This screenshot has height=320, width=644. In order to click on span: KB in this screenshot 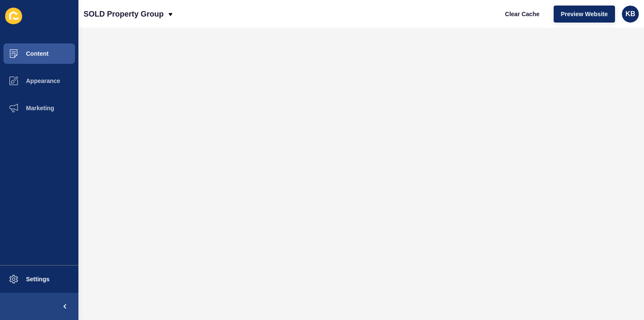, I will do `click(630, 14)`.